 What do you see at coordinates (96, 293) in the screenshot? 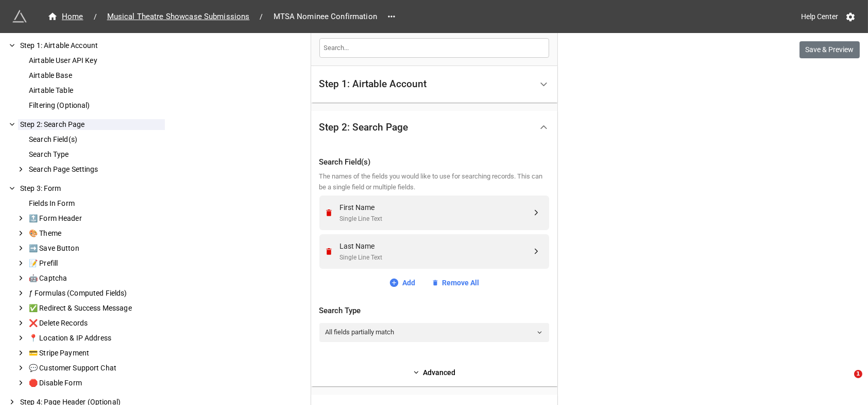
I see `div: ƒ Formulas (Computed Fields)` at bounding box center [96, 293].